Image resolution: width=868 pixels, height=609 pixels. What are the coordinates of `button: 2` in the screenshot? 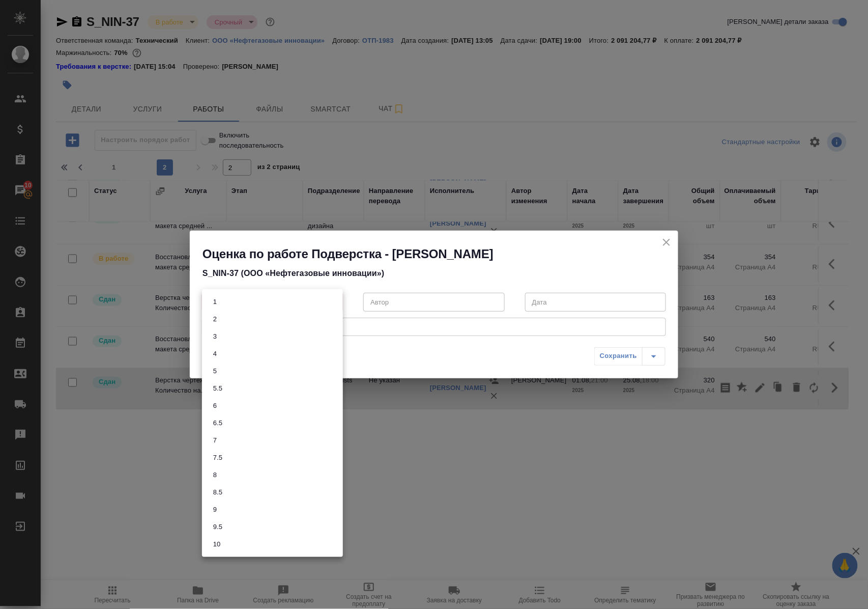 It's located at (215, 320).